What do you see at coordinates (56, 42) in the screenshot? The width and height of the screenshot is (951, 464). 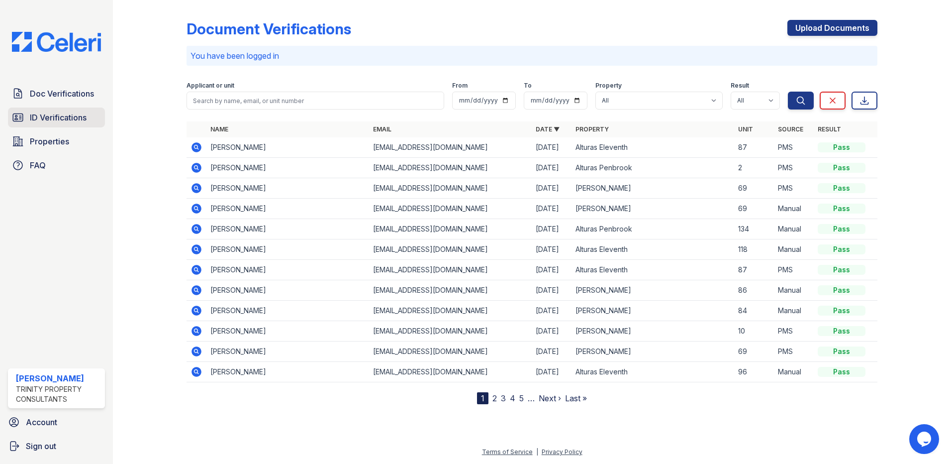 I see `img: CE_Logo_Blue-a8612792a0a2168367f1c8372b55b34899dd931a85d93a1a3d3e32e68fde9ad4.png` at bounding box center [56, 42].